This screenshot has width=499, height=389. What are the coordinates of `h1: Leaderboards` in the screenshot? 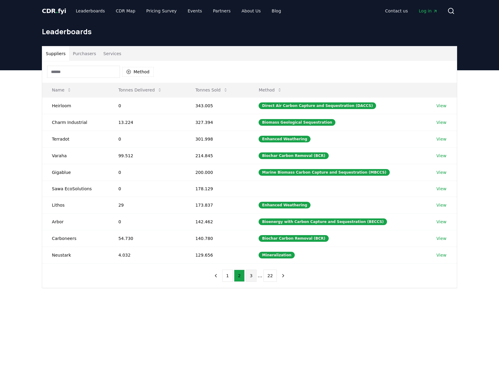 It's located at (249, 32).